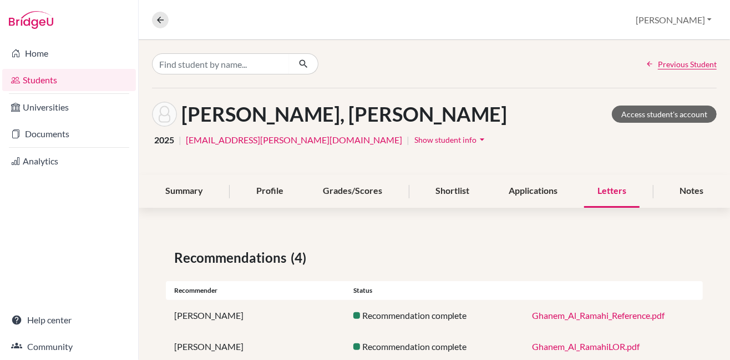 This screenshot has height=360, width=730. Describe the element at coordinates (232, 257) in the screenshot. I see `span: Recommendations` at that location.